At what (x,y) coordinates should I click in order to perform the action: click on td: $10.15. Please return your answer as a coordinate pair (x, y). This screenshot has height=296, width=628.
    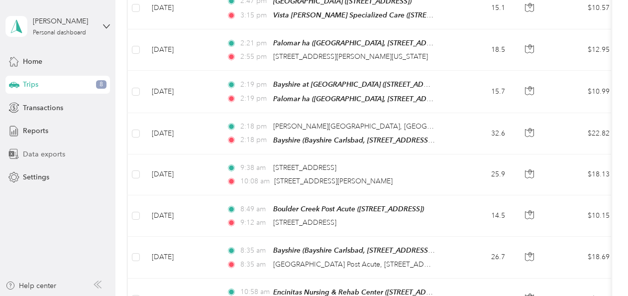
    Looking at the image, I should click on (583, 215).